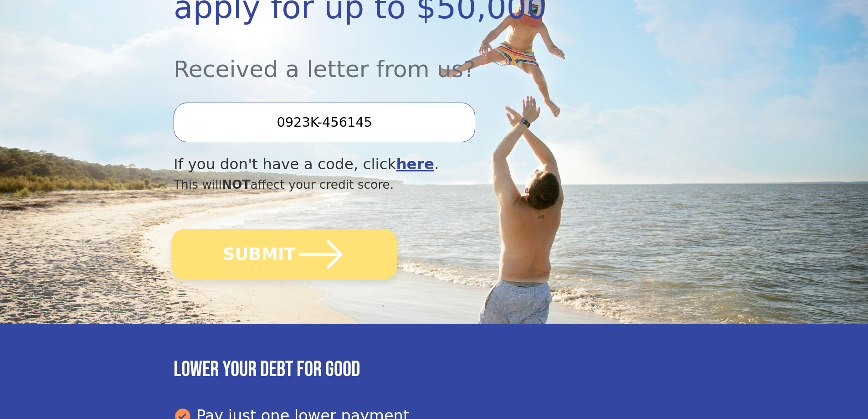  I want to click on a: here, so click(415, 164).